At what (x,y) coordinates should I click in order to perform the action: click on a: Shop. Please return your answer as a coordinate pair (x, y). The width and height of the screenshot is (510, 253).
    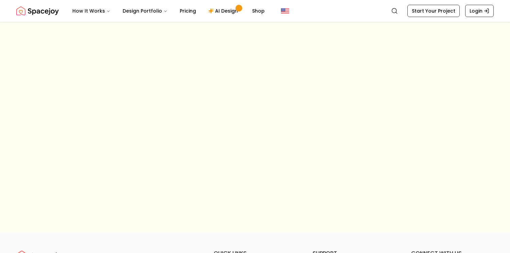
    Looking at the image, I should click on (258, 11).